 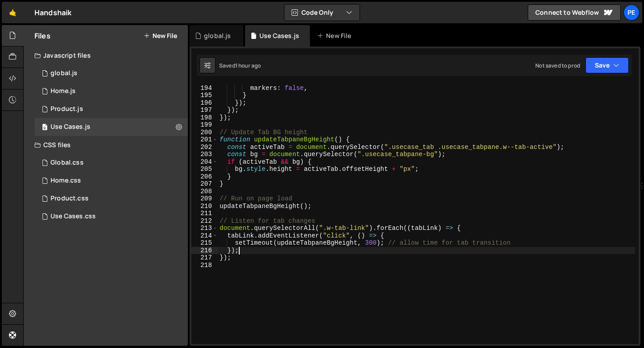 I want to click on div: 210, so click(x=205, y=206).